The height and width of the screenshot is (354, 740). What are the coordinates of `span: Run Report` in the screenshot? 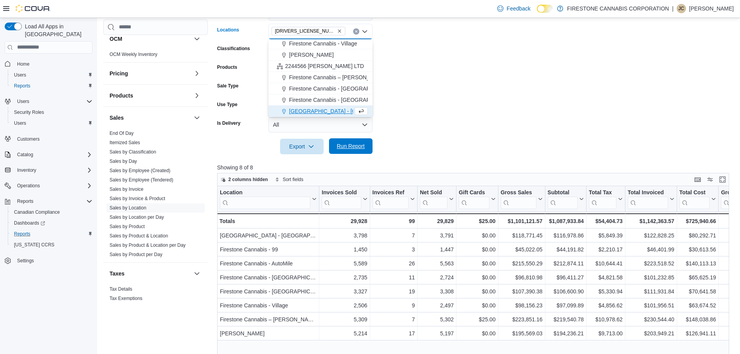 It's located at (351, 146).